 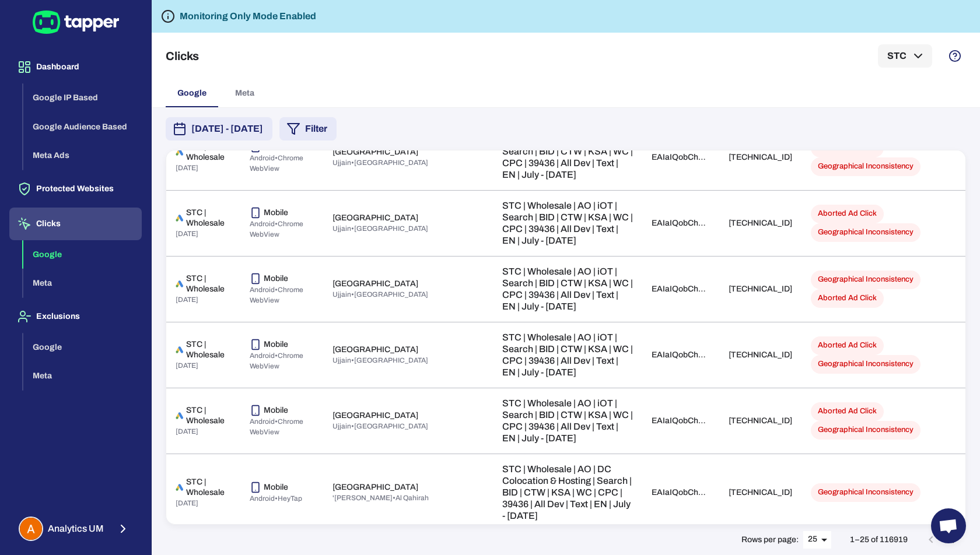 I want to click on button: Meta Ads, so click(x=83, y=156).